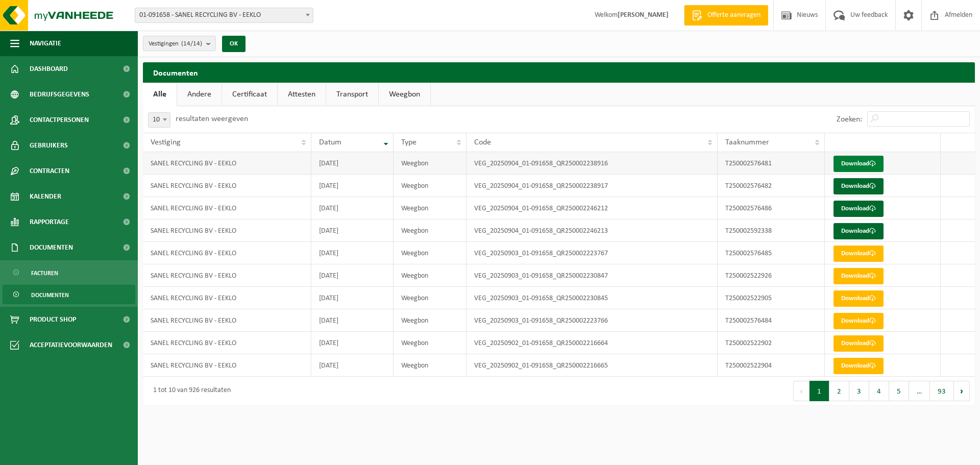  I want to click on button: Vestigingen(14/14), so click(179, 44).